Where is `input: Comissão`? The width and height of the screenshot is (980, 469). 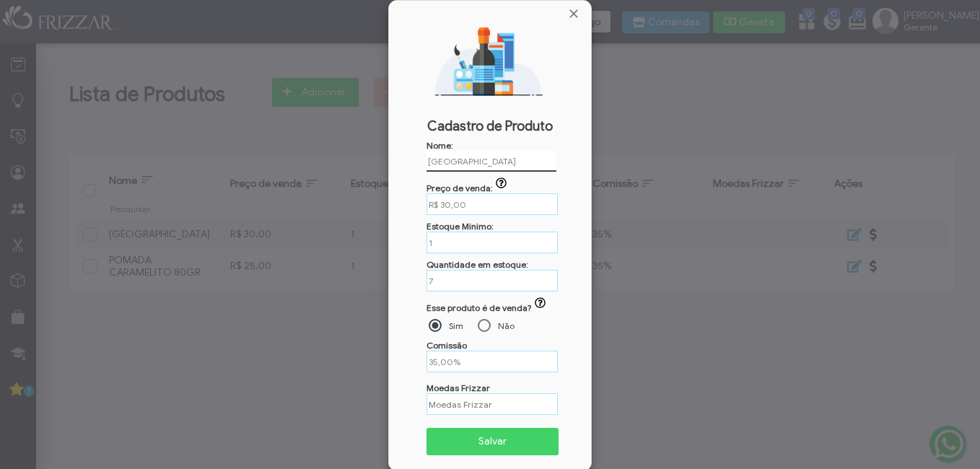 input: Comissão is located at coordinates (492, 361).